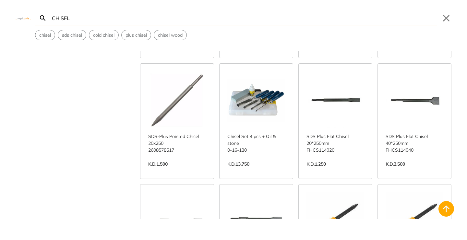 This screenshot has width=467, height=240. Describe the element at coordinates (170, 35) in the screenshot. I see `span: chisel wood` at that location.